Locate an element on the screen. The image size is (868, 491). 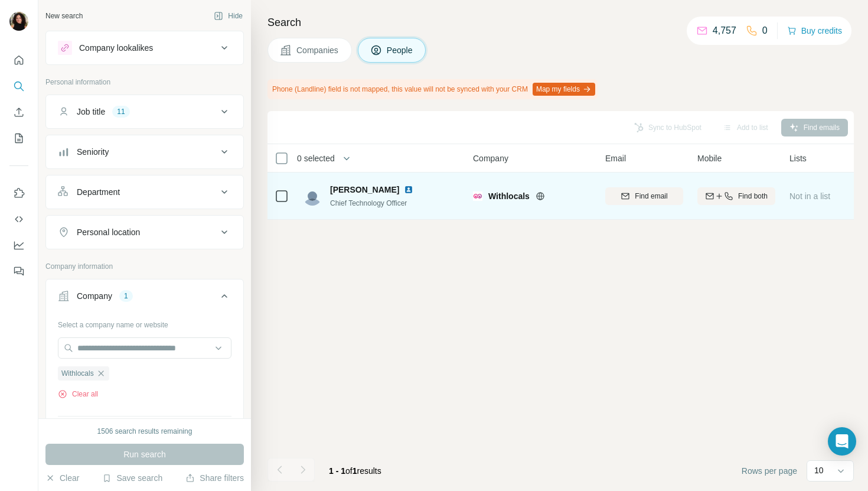
div: Personal location is located at coordinates (108, 232).